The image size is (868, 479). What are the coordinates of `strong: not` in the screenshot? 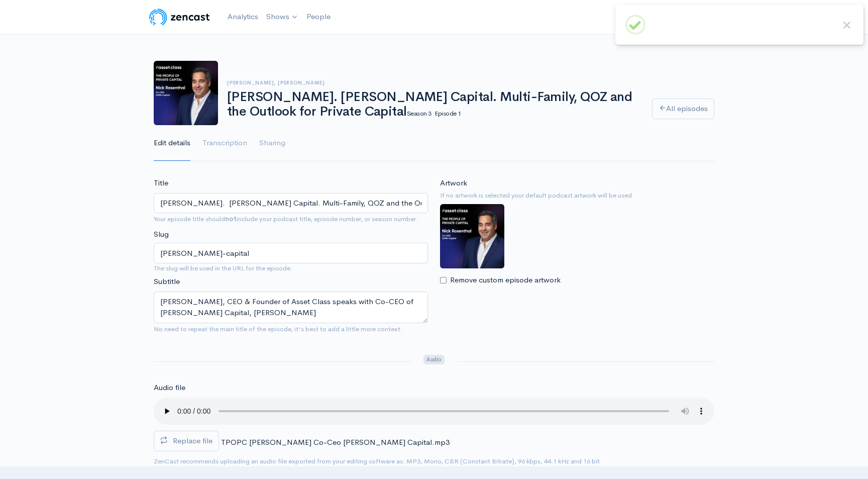 It's located at (231, 219).